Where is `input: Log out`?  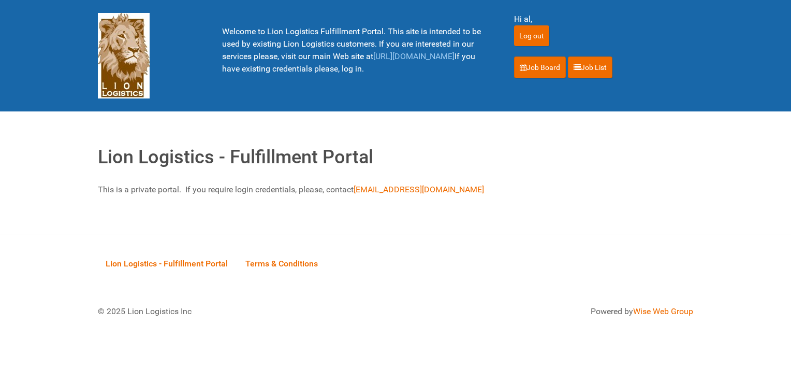
input: Log out is located at coordinates (532, 36).